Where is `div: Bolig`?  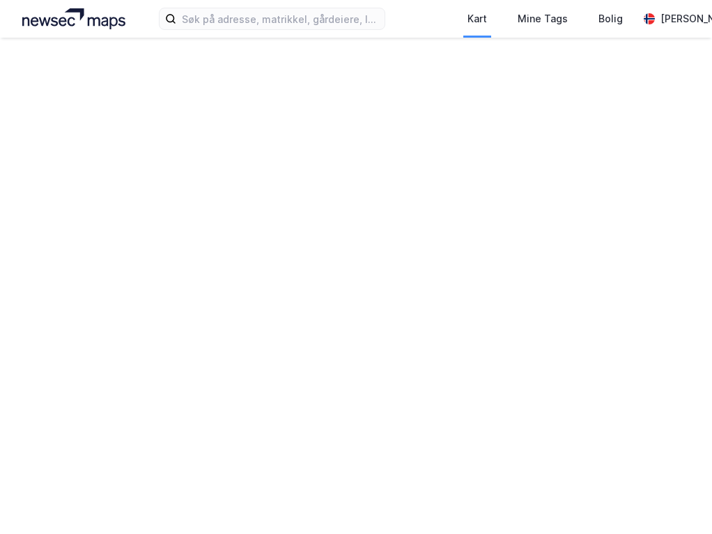
div: Bolig is located at coordinates (610, 19).